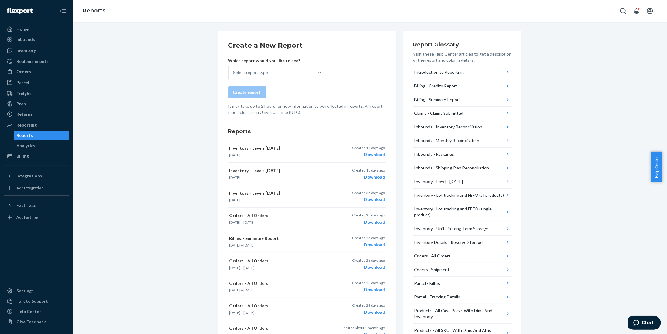 This screenshot has height=334, width=667. What do you see at coordinates (24, 72) in the screenshot?
I see `div: Orders` at bounding box center [24, 72].